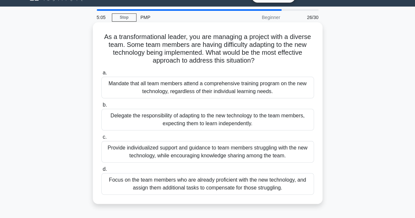  I want to click on div: Mandate that all team members attend a comprehensive training program on the new technology, rega..., so click(208, 88).